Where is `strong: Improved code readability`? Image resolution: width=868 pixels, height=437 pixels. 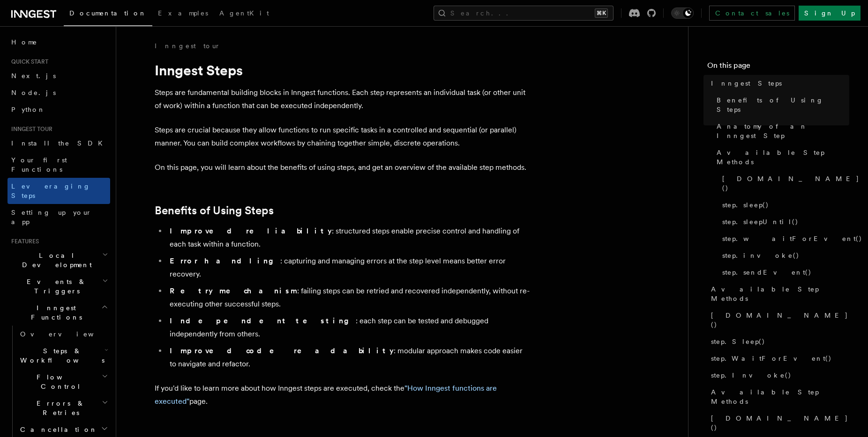 strong: Improved code readability is located at coordinates (281, 350).